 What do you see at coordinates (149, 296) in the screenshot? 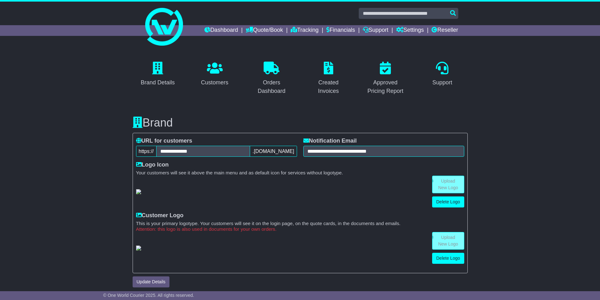
I see `span: © One World Courier 2025. All rights reserved.` at bounding box center [149, 296].